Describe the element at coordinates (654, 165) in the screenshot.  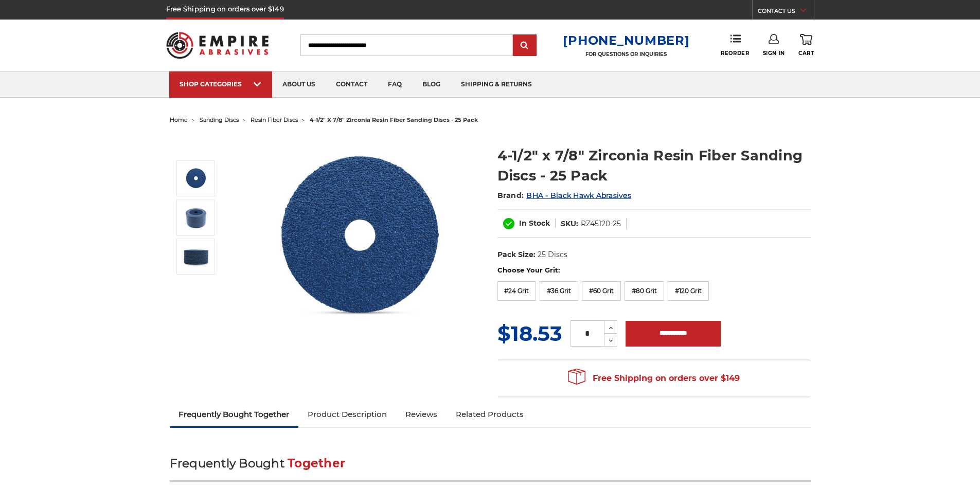
I see `h1: 4-1/2" x 7/8" Zirconia Resin Fiber Sanding Discs - 25 Pack` at that location.